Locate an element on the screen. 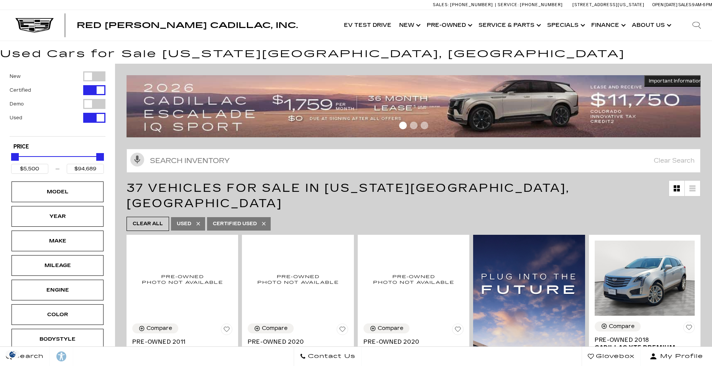 This screenshot has height=366, width=712. span: Certified Used is located at coordinates (235, 224).